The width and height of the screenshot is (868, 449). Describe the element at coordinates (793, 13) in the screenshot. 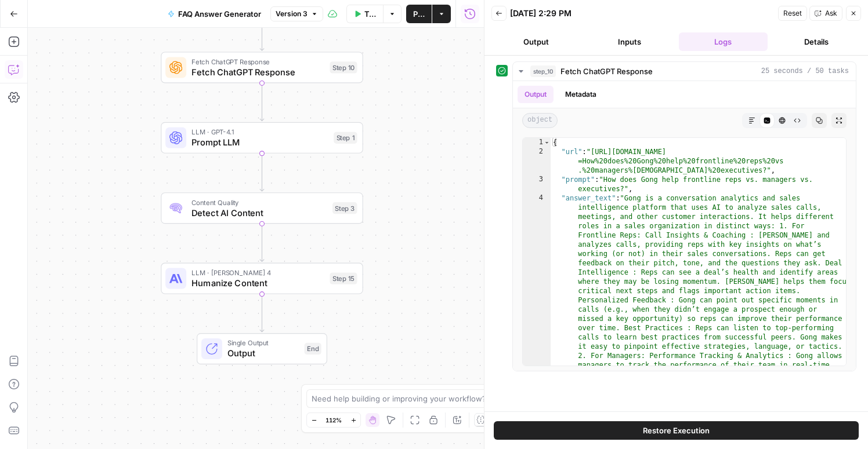

I see `button: Reset` at that location.